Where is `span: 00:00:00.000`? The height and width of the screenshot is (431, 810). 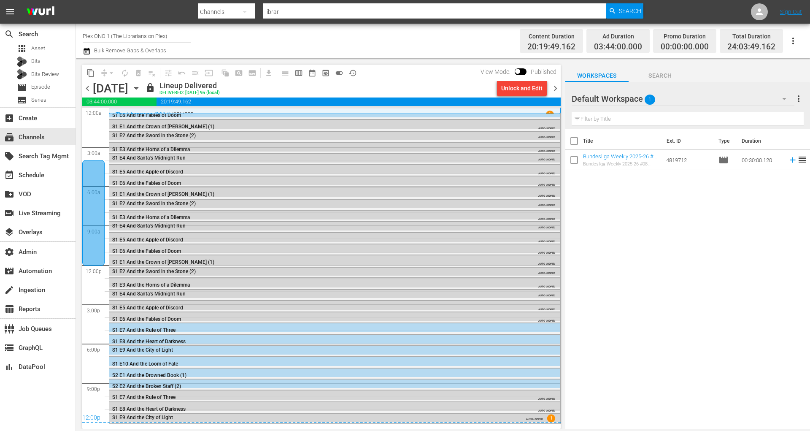 span: 00:00:00.000 is located at coordinates (685, 47).